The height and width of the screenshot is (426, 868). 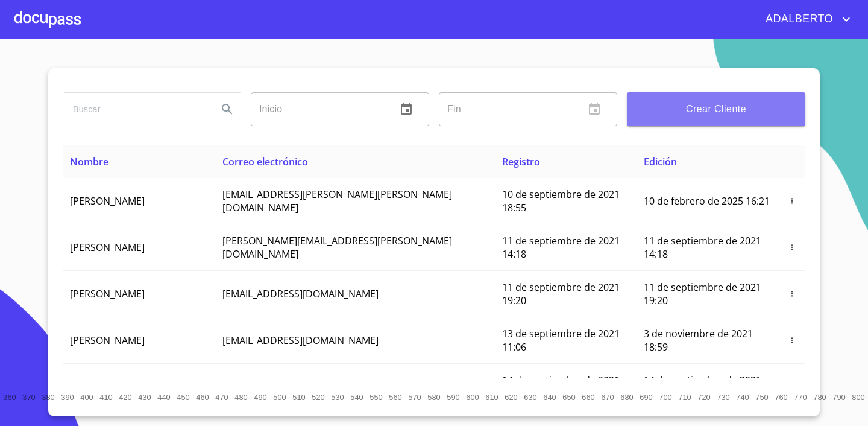 I want to click on button: 570, so click(x=415, y=397).